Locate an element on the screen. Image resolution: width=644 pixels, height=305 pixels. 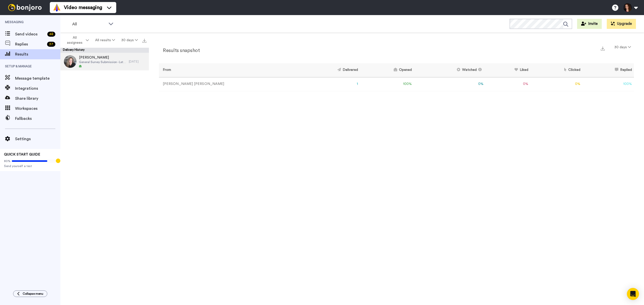
span: Send yourself a test is located at coordinates (30, 166).